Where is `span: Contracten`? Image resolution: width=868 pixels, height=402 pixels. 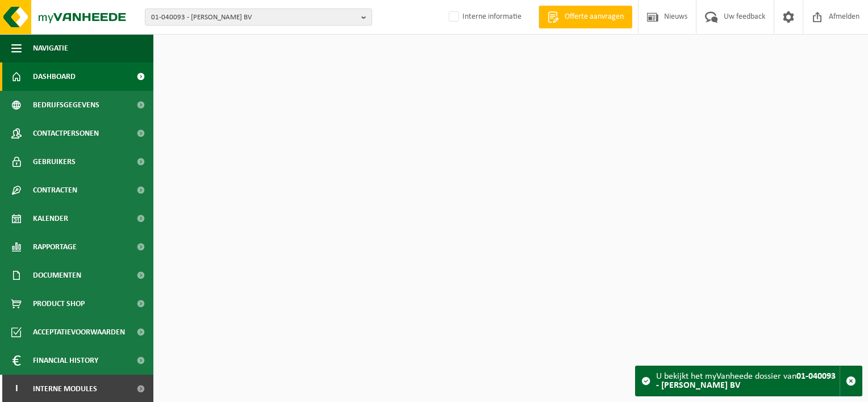
span: Contracten is located at coordinates (55, 191).